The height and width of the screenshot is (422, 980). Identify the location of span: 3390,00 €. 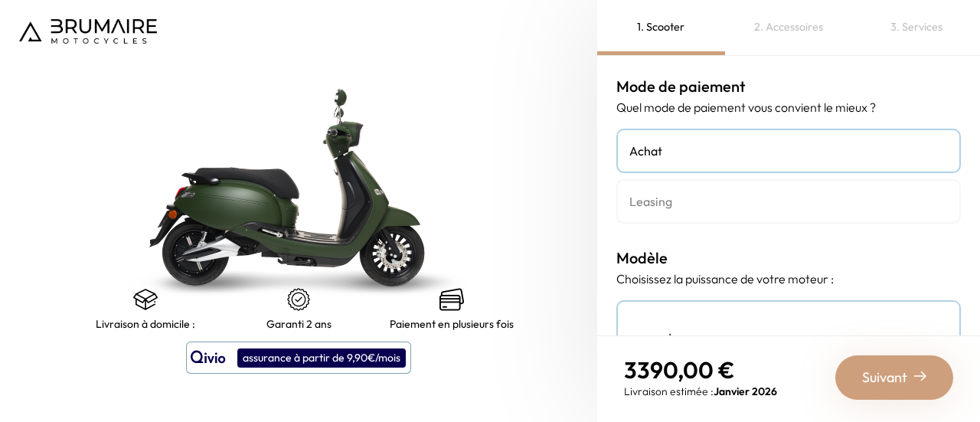
(680, 370).